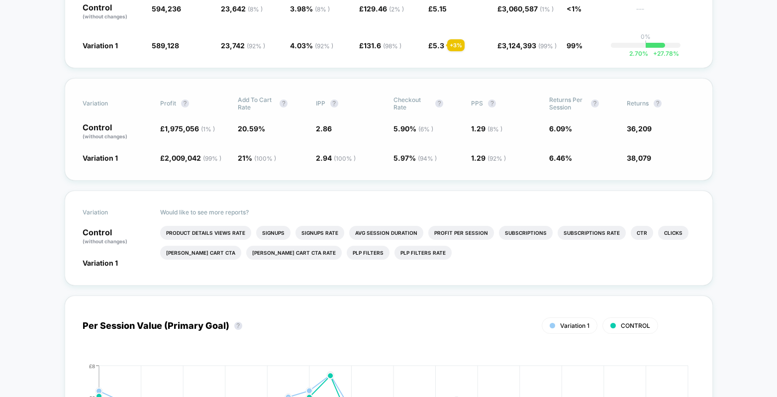 This screenshot has height=397, width=777. I want to click on span: 5.90 %, so click(413, 128).